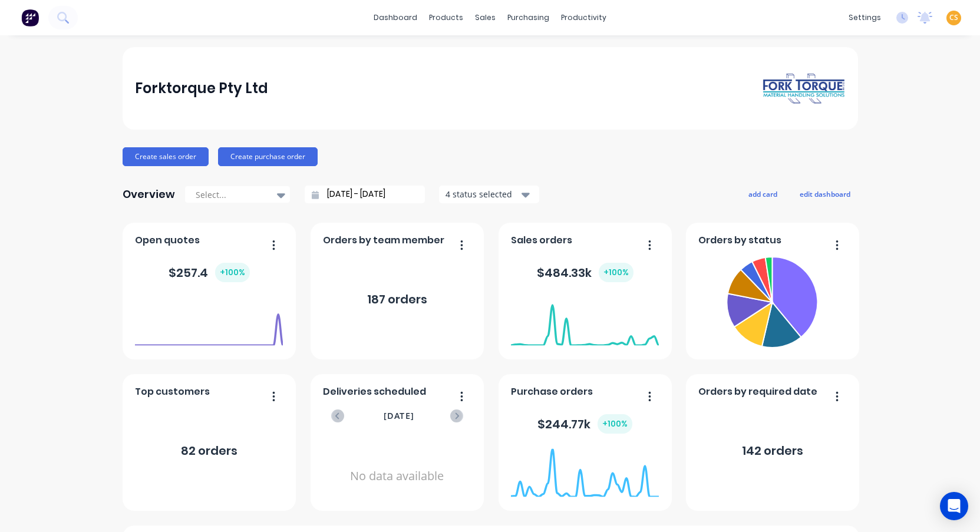  I want to click on button: Create sales order, so click(165, 156).